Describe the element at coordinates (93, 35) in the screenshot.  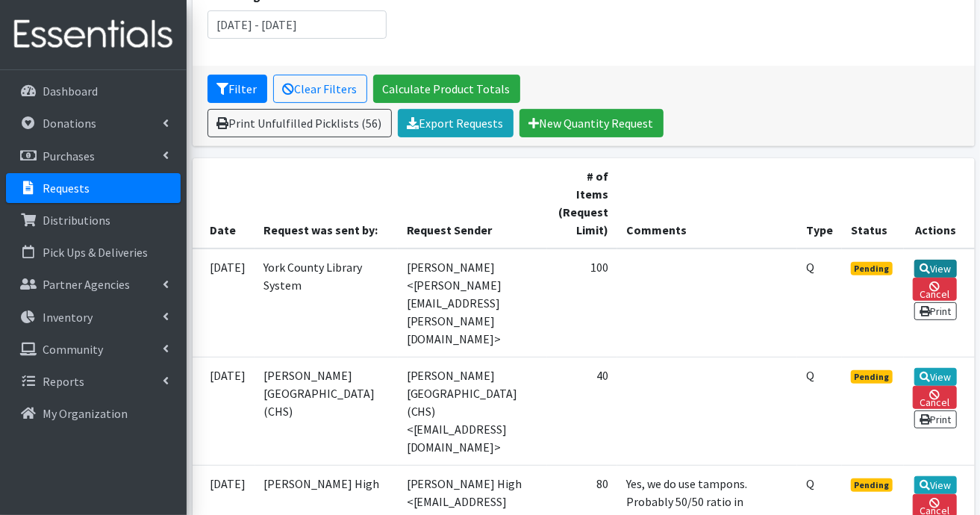
I see `img: HumanEssentials` at that location.